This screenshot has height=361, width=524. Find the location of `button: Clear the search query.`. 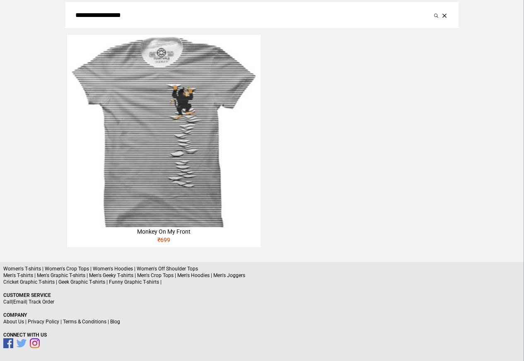

button: Clear the search query. is located at coordinates (444, 15).